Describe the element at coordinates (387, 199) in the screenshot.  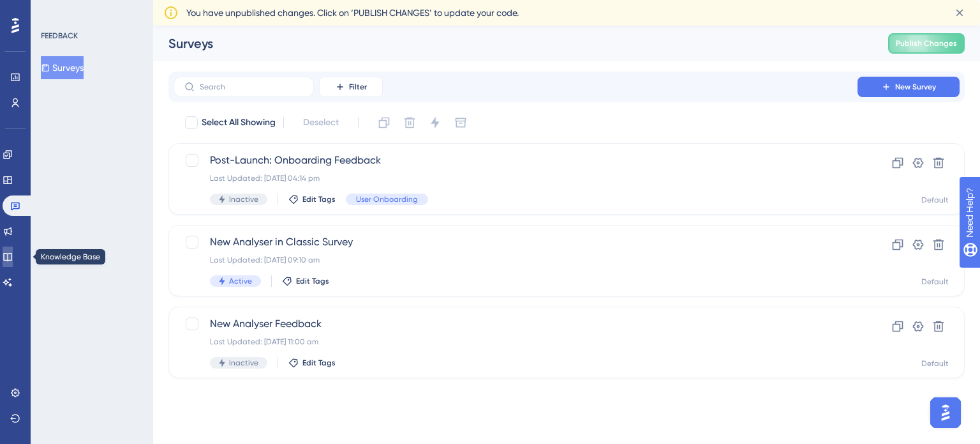
I see `span: User Onboarding` at that location.